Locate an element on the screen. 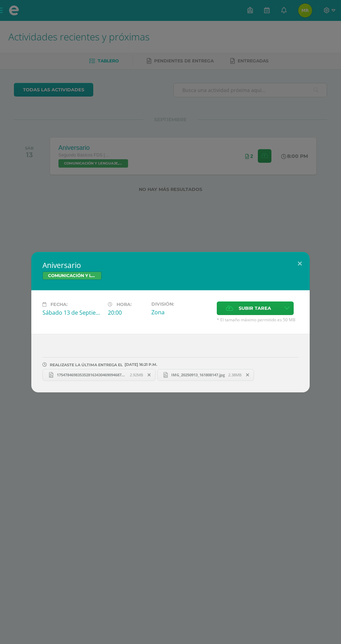 The width and height of the screenshot is (341, 644). span: 2.38MB is located at coordinates (235, 375).